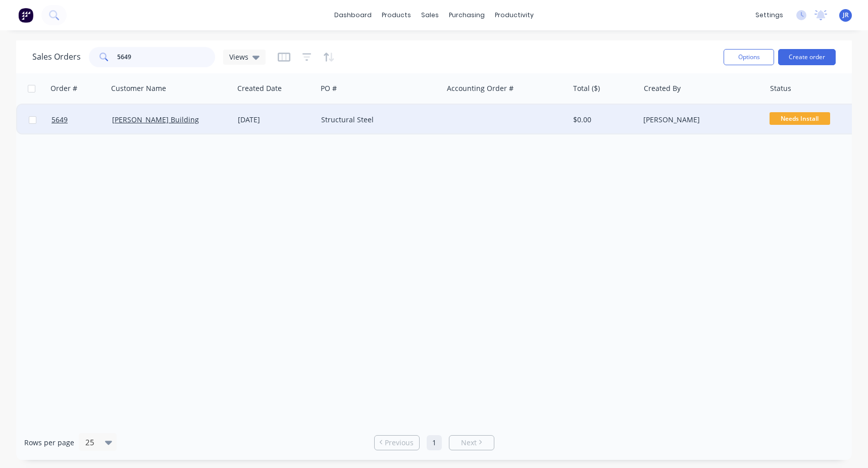 The height and width of the screenshot is (468, 868). What do you see at coordinates (467, 15) in the screenshot?
I see `div: purchasing` at bounding box center [467, 15].